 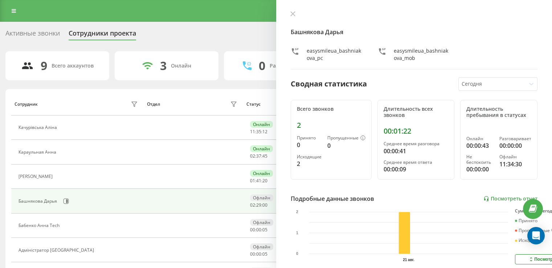 I want to click on a: Посмотреть отчет, so click(x=511, y=199).